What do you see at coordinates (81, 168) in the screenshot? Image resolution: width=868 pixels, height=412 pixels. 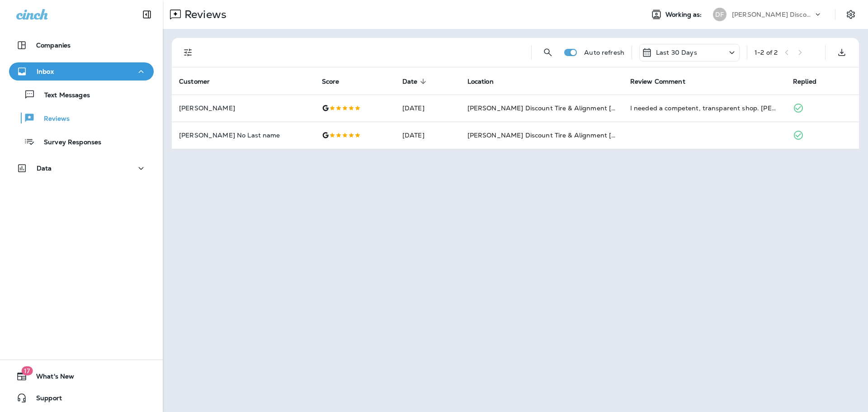 I see `button: Data` at bounding box center [81, 168].